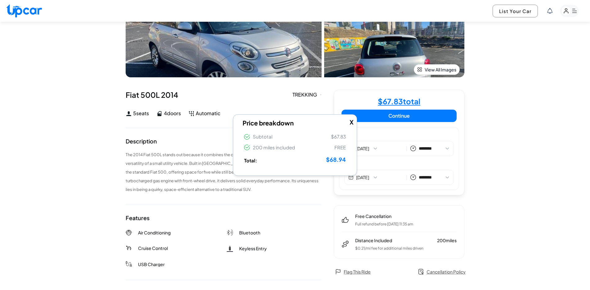 The height and width of the screenshot is (290, 590). Describe the element at coordinates (24, 11) in the screenshot. I see `img: Upcar Logo` at that location.